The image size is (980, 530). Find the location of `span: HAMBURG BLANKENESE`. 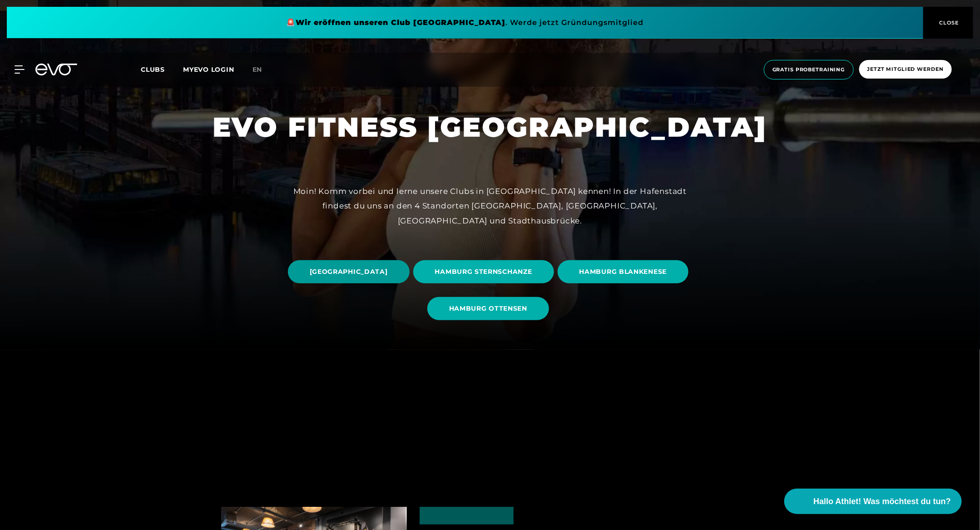

span: HAMBURG BLANKENESE is located at coordinates (623, 271).